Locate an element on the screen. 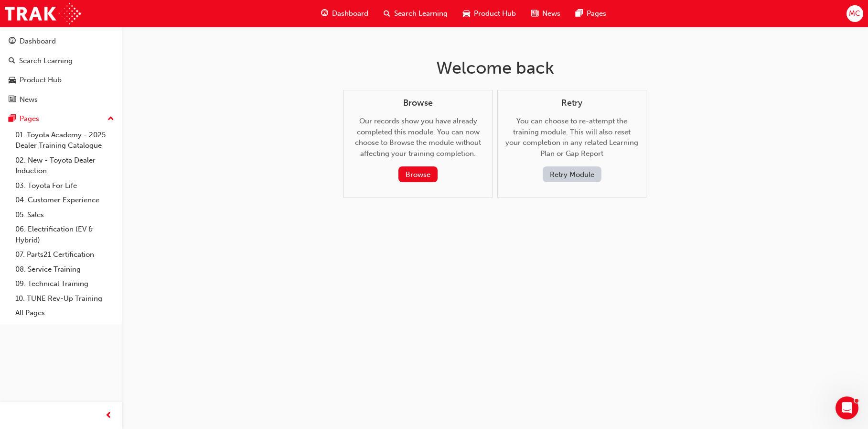 The height and width of the screenshot is (429, 868). a: search-iconSearch Learning is located at coordinates (416, 13).